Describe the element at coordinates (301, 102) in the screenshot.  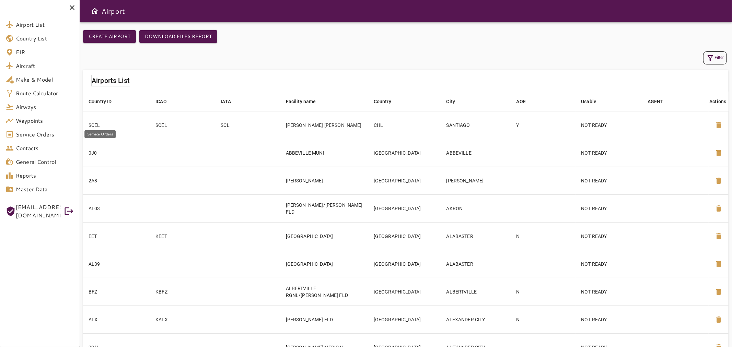
I see `div: Facility name` at that location.